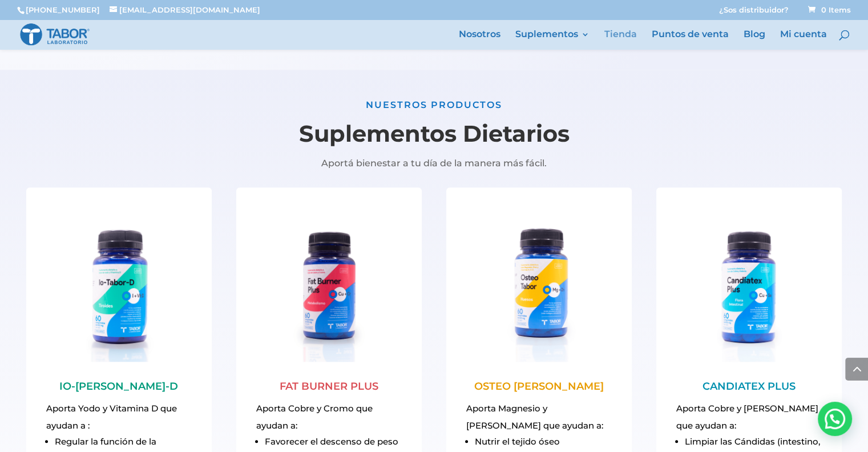 The height and width of the screenshot is (452, 868). Describe the element at coordinates (329, 386) in the screenshot. I see `a: FAT BURNER PLUS` at that location.